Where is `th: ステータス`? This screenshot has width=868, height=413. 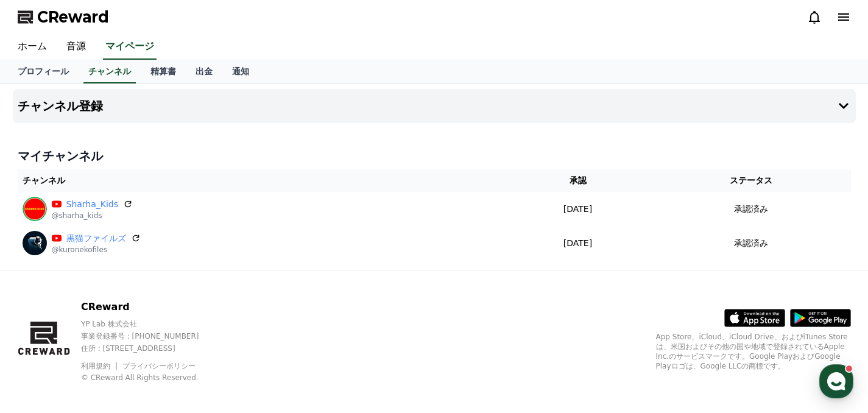
th: ステータス is located at coordinates (750, 181).